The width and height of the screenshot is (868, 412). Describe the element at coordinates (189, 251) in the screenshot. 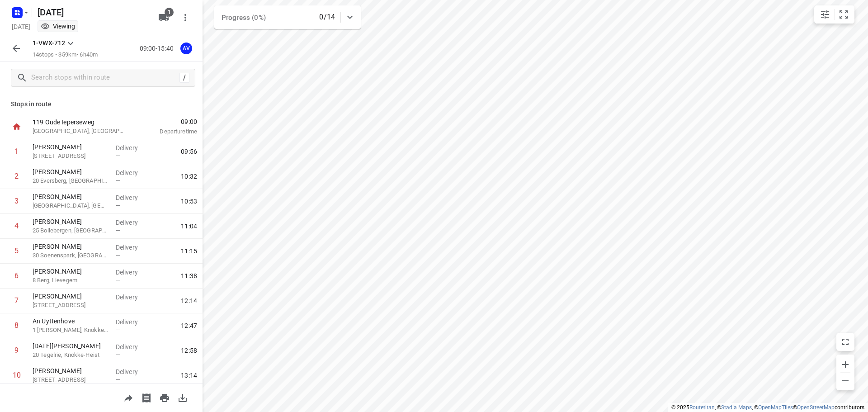

I see `span: 11:15` at that location.